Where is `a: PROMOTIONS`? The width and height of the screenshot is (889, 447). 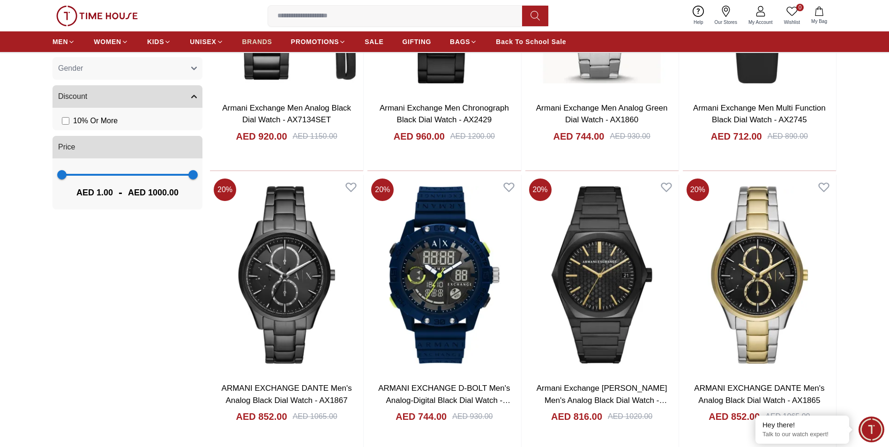
a: PROMOTIONS is located at coordinates (319, 42).